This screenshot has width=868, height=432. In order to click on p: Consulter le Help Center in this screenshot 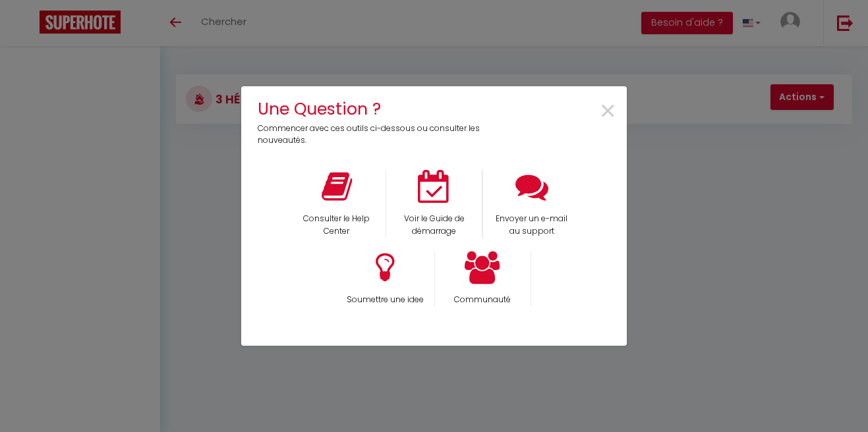, I will do `click(336, 226)`.